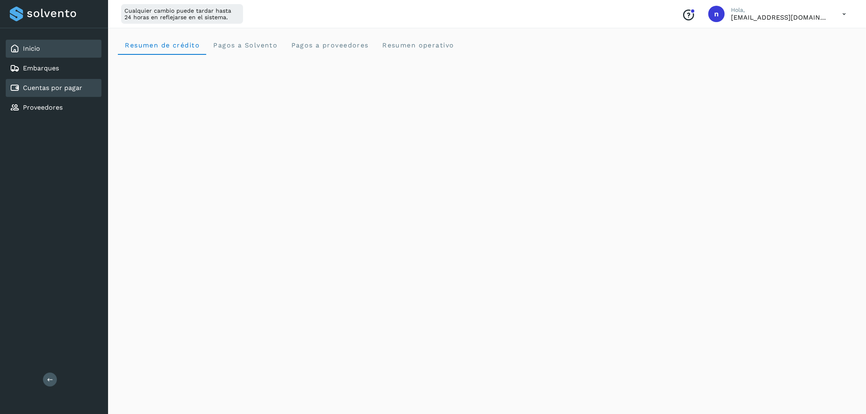  I want to click on a: Cuentas por pagar, so click(52, 88).